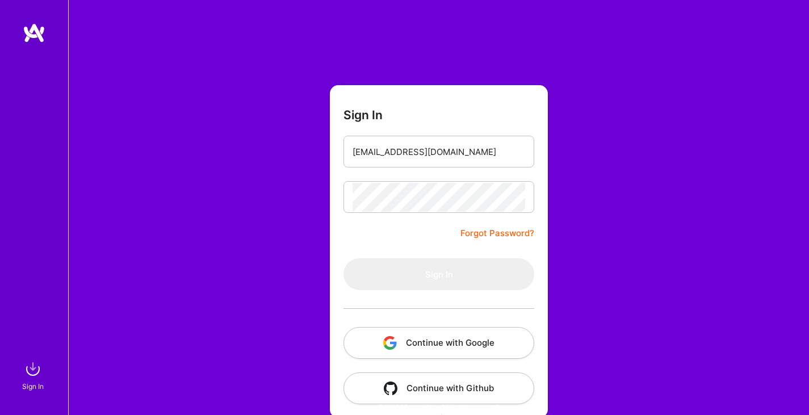  Describe the element at coordinates (33, 369) in the screenshot. I see `img: sign in` at that location.